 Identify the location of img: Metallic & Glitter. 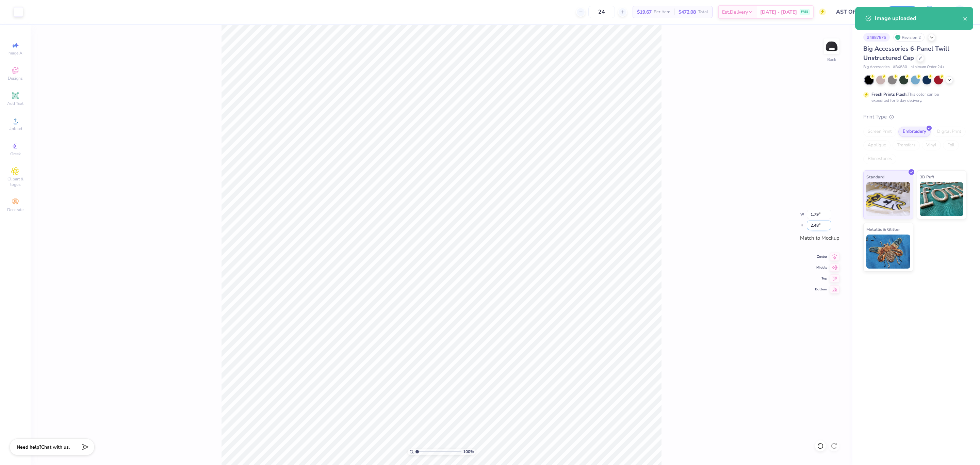
(887, 251).